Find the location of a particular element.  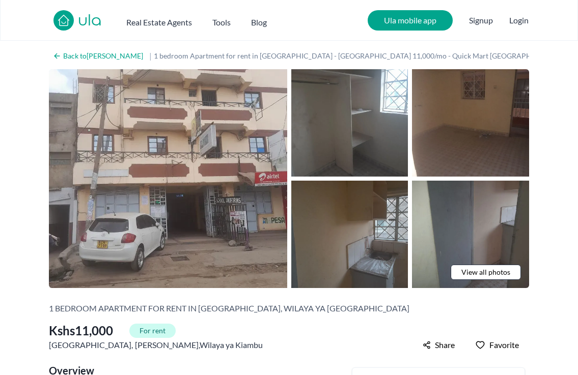

span: Favorite is located at coordinates (504, 345).